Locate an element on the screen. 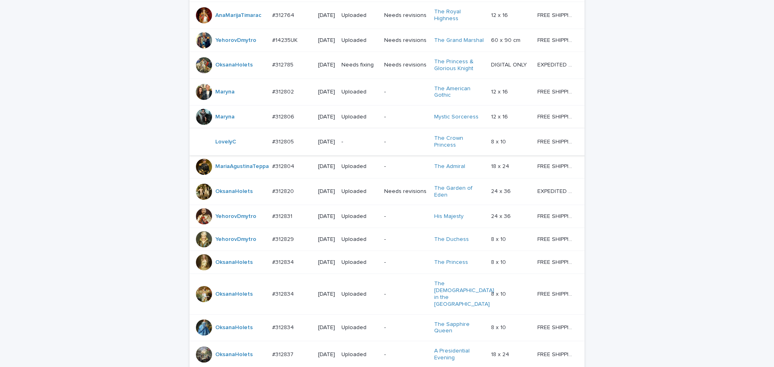 The image size is (774, 367). p: #312806 is located at coordinates (284, 116).